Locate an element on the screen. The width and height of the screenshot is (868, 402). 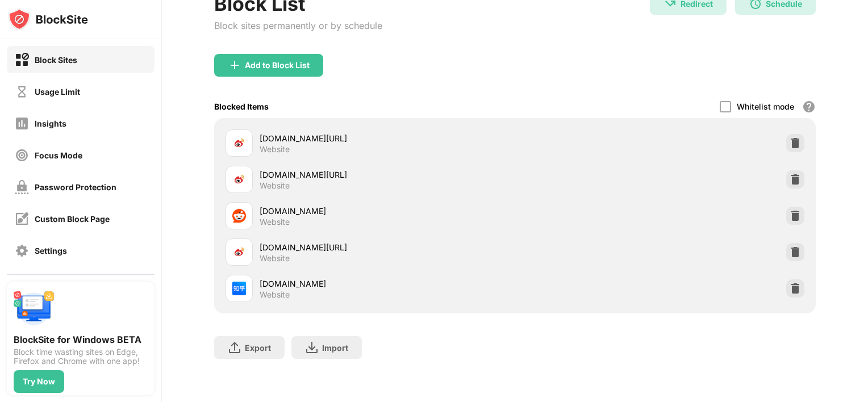
img: block-on.svg is located at coordinates (22, 60).